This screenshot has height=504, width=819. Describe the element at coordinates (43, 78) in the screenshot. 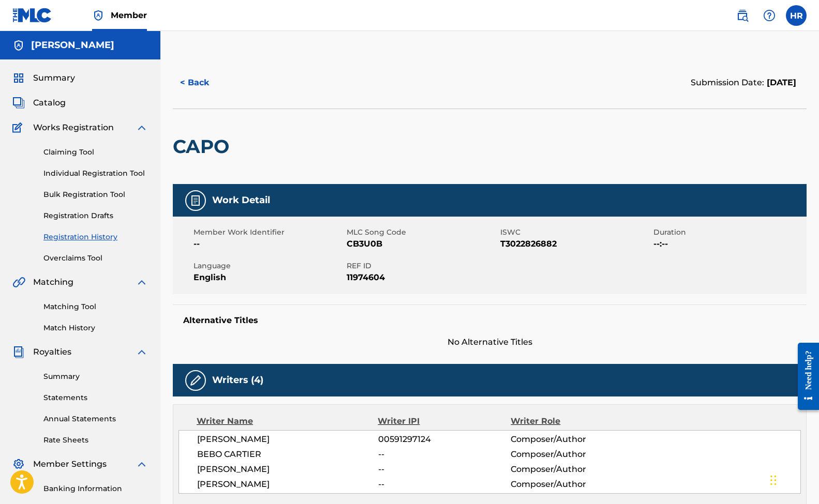

I see `a: SummarySummary` at that location.